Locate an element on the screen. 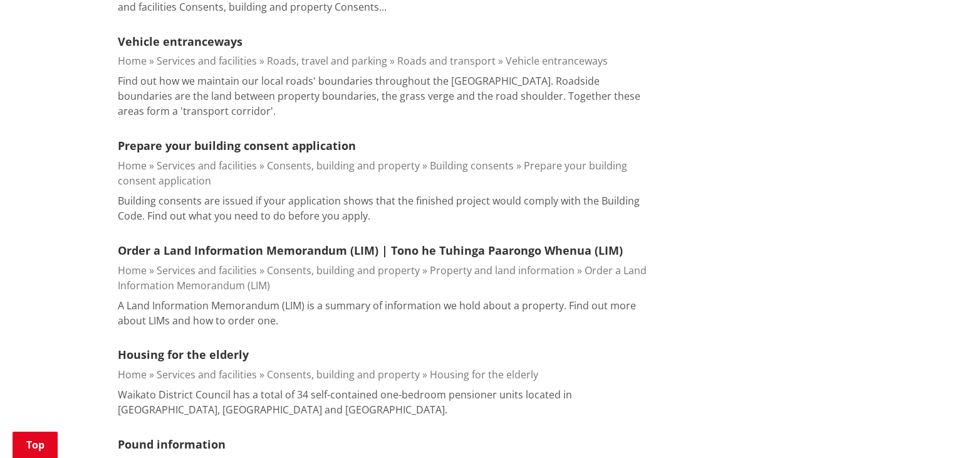 Image resolution: width=953 pixels, height=458 pixels. a: Prepare your building consent application is located at coordinates (237, 145).